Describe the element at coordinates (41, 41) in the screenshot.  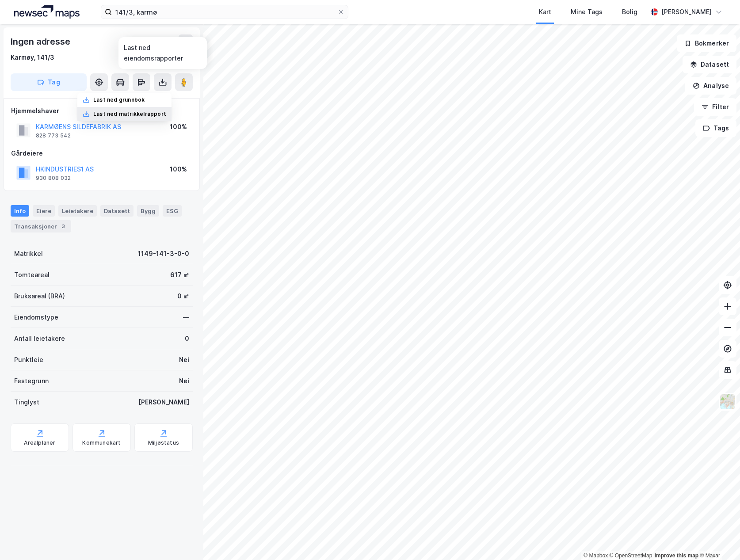
I see `div: Ingen adresse` at that location.